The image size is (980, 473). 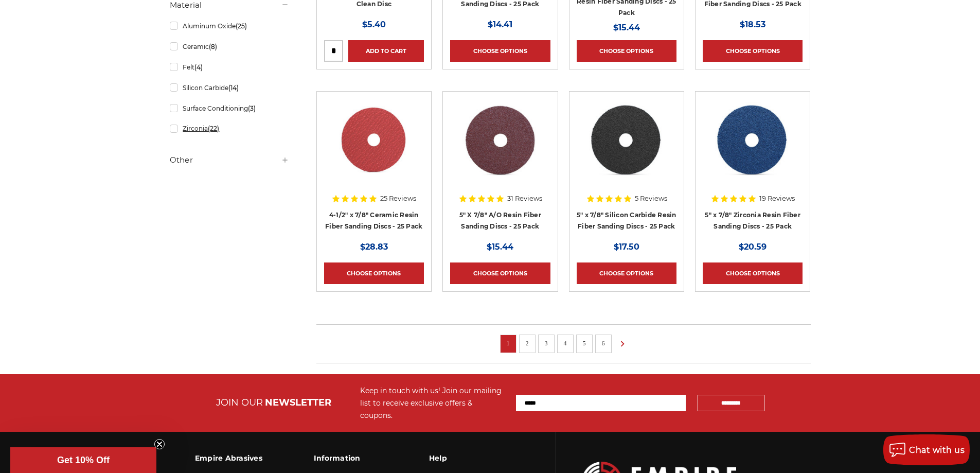 What do you see at coordinates (373, 221) in the screenshot?
I see `a: 4-1/2" x 7/8" Ceramic Resin Fiber Sanding Discs - 25 Pack` at bounding box center [373, 221].